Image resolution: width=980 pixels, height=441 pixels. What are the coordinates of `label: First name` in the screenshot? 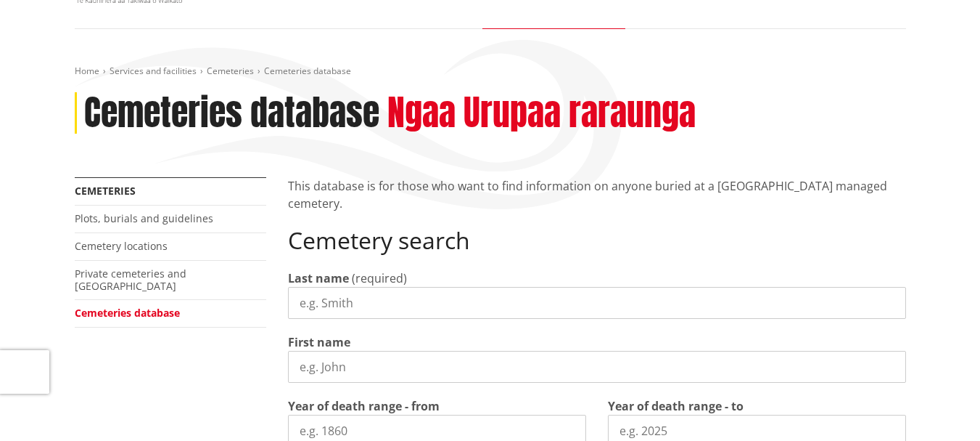 It's located at (319, 342).